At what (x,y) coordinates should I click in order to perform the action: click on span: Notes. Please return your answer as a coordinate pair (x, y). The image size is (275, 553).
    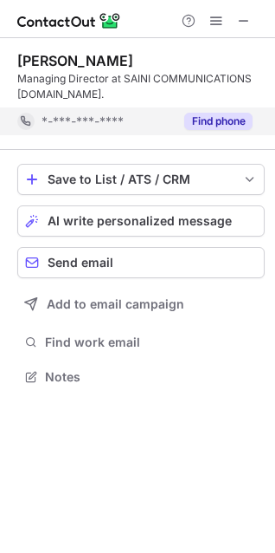
    Looking at the image, I should click on (152, 377).